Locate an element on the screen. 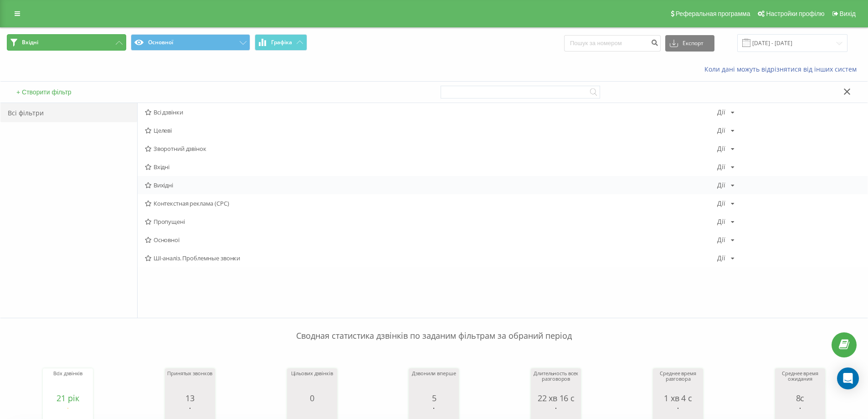  div: Відкрити Intercom Messenger is located at coordinates (848, 378).